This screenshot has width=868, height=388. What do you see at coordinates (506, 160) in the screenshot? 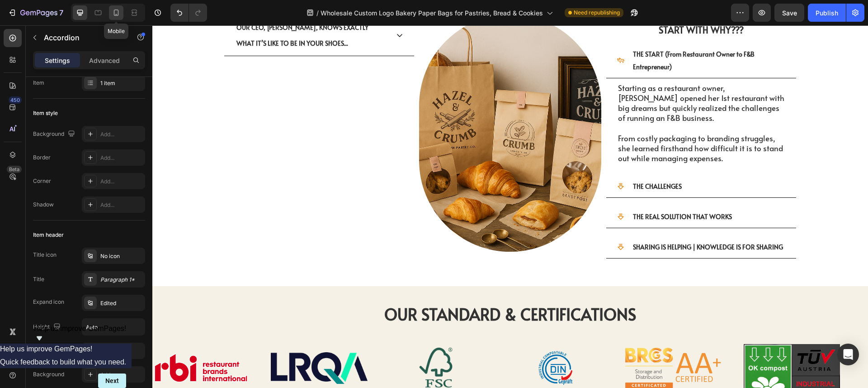
I see `strong: THE CHALLENGES` at bounding box center [506, 160].